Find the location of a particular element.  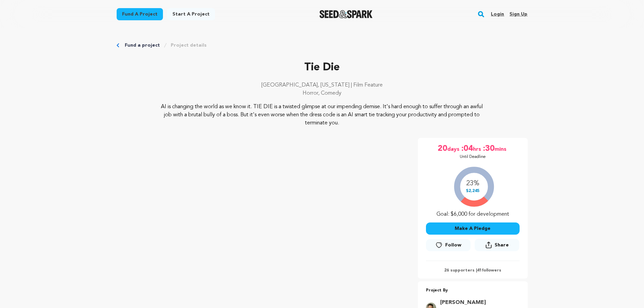

p: Tie Die is located at coordinates (322, 68).